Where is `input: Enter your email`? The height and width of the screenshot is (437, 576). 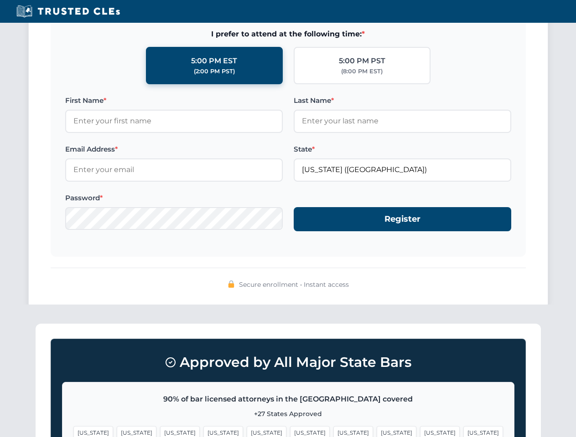
input: Enter your email is located at coordinates (174, 170).